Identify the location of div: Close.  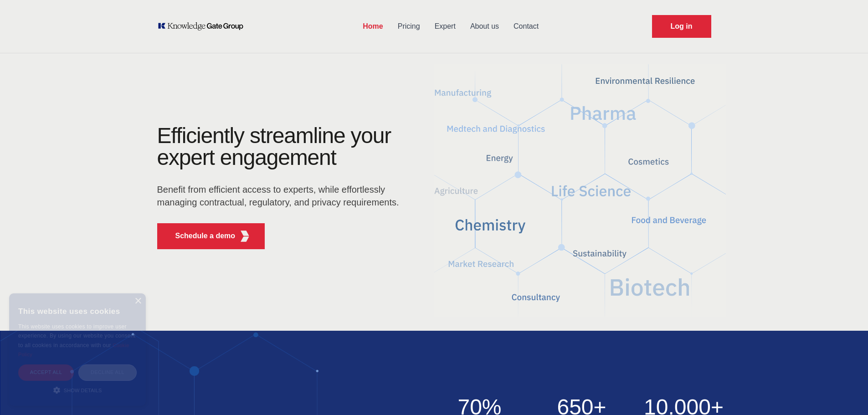
(138, 301).